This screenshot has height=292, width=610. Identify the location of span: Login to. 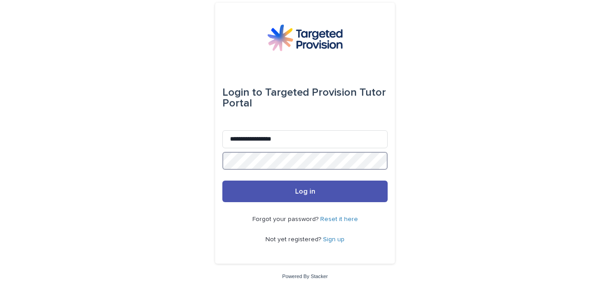
(242, 93).